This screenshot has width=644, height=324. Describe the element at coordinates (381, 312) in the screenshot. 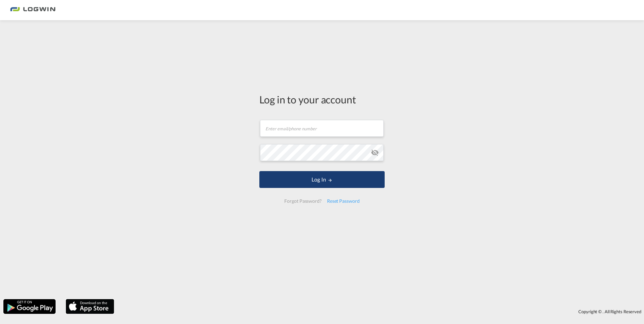

I see `div: Copyright © . All Rights Reserved` at that location.